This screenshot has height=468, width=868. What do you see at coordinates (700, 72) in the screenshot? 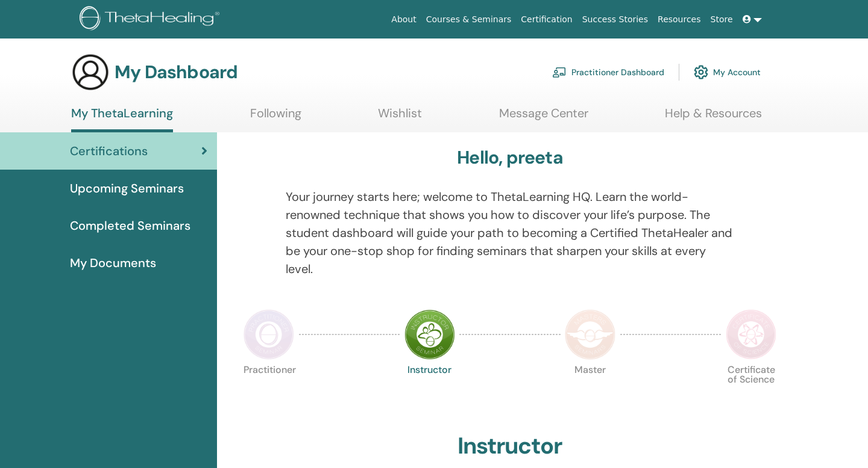
I see `img: cog.svg` at bounding box center [700, 72].